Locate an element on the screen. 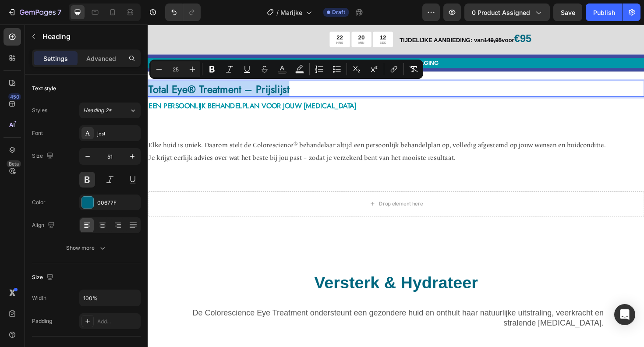 The image size is (644, 347). s: 149,95 is located at coordinates (365, 17).